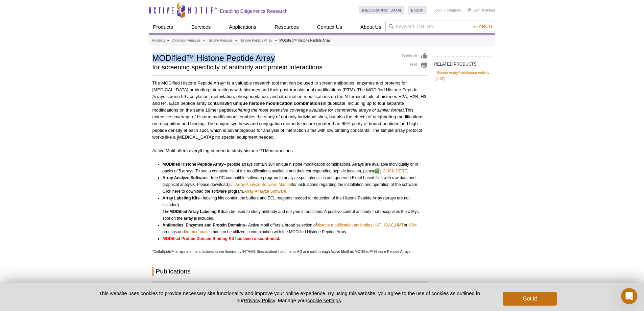 The width and height of the screenshot is (644, 311). Describe the element at coordinates (254, 11) in the screenshot. I see `h2: Enabling Epigenetics Research` at that location.